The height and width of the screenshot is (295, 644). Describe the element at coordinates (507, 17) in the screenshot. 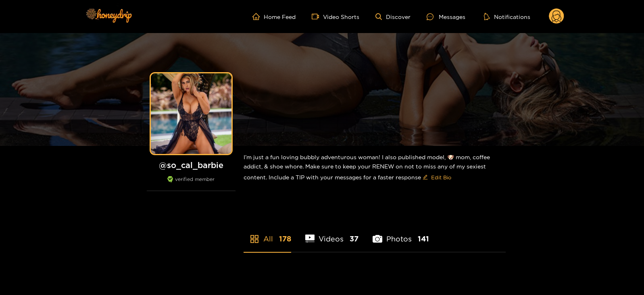

I see `button: Notifications` at that location.